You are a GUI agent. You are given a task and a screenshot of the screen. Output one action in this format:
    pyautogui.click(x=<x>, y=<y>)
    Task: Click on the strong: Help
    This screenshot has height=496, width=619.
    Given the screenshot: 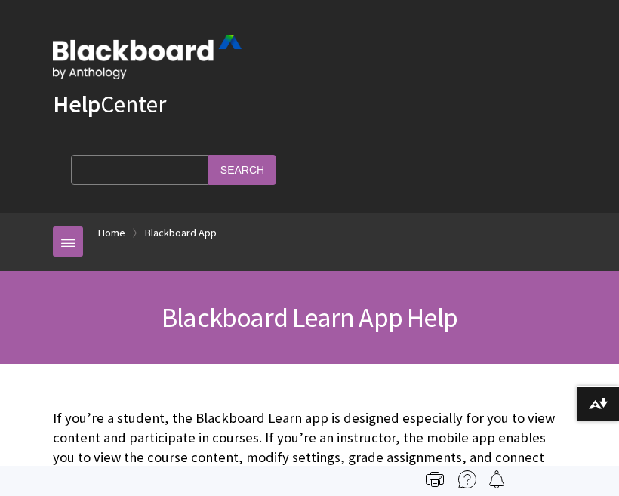 What is the action you would take?
    pyautogui.click(x=76, y=104)
    